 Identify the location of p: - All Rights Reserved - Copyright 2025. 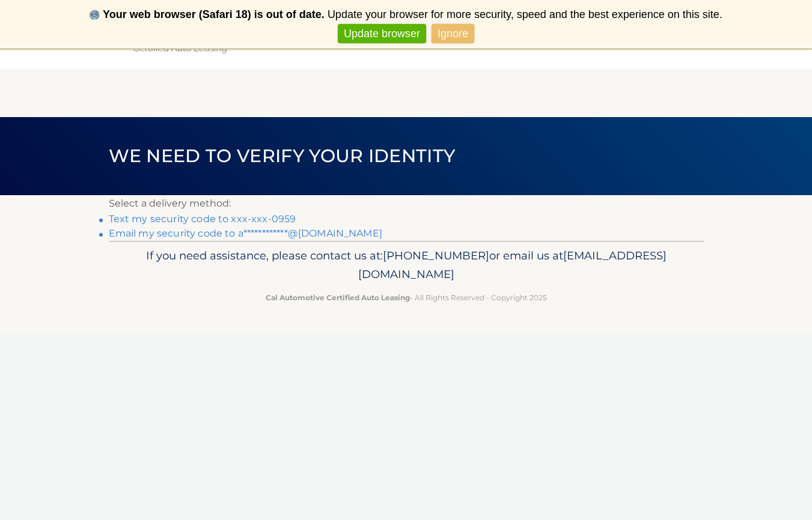
(406, 297).